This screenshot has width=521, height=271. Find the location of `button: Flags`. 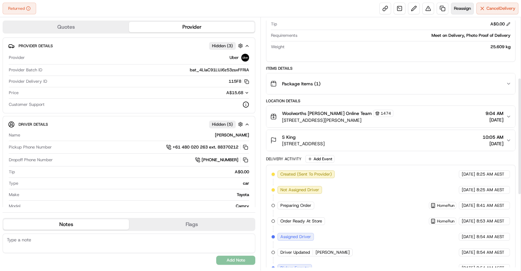

button: Flags is located at coordinates (192, 224).